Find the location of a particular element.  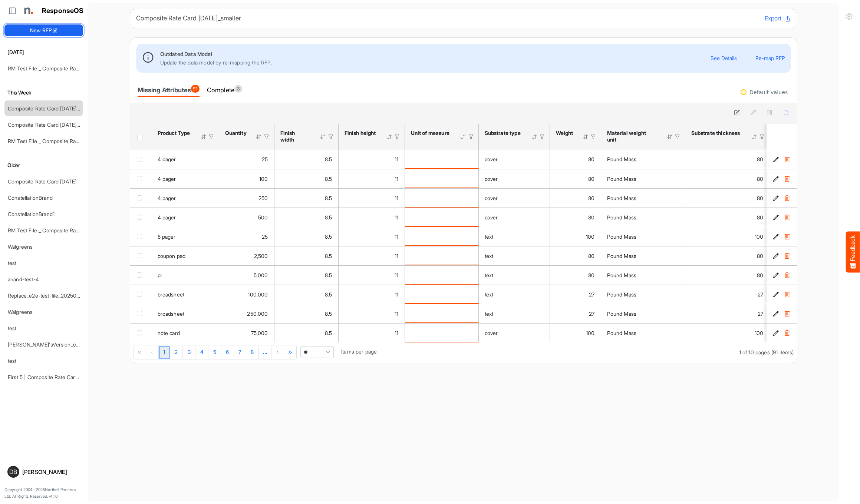

td: 100 is template cell Column Header httpsnorthellcomontologiesmapping-rulesmaterialhasmaterialweight is located at coordinates (576, 333).